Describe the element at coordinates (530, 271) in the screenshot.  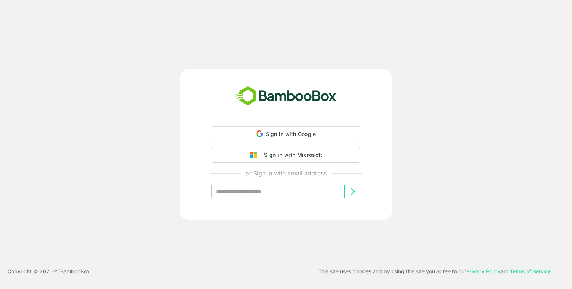
I see `a: Terms of Service` at that location.